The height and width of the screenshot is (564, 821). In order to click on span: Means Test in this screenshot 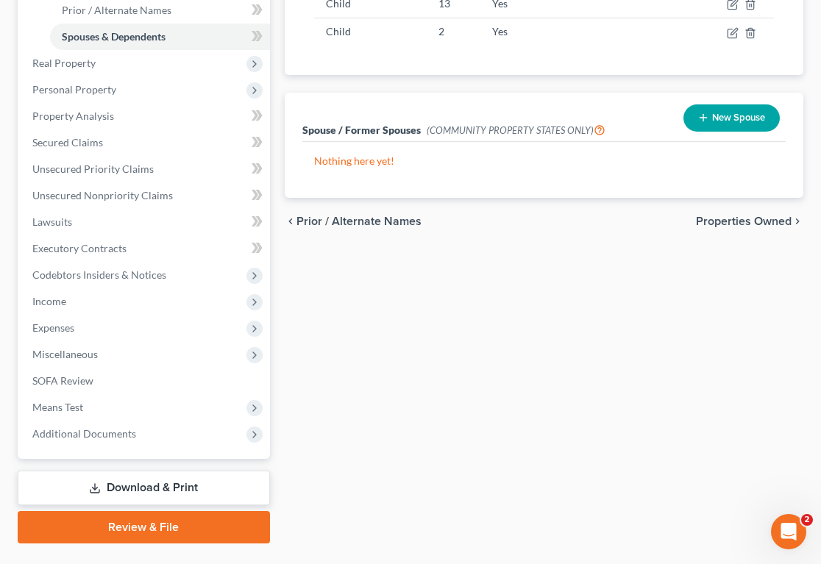, I will do `click(57, 407)`.